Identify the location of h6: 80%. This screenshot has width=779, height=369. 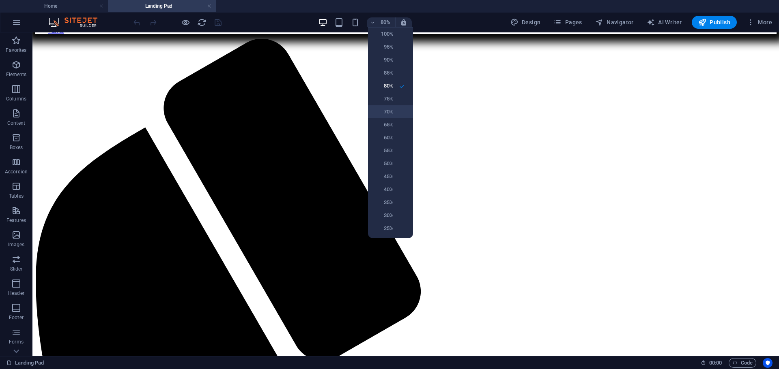
(383, 86).